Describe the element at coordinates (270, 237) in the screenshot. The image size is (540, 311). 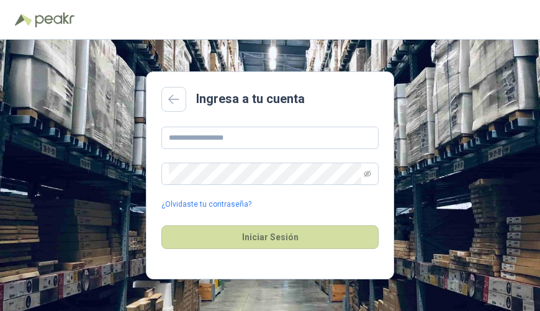
I see `button: Iniciar Sesión` at that location.